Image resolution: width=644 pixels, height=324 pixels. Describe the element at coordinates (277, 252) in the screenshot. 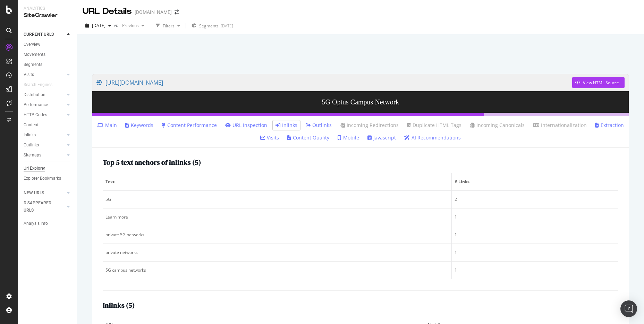

I see `div: private networks` at that location.